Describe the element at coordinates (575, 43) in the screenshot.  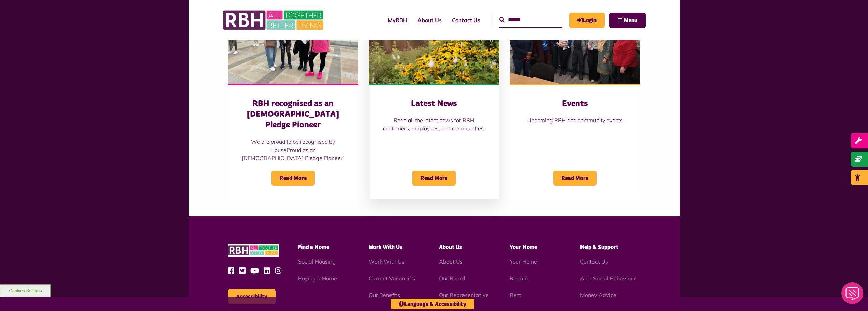
I see `img: Group photo of customers and colleagues at Spotland Community Centre` at that location.